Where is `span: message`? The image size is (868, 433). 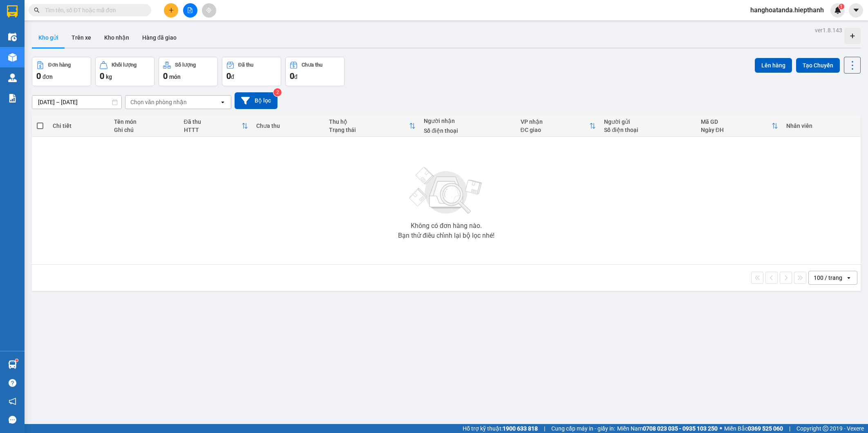
span: message is located at coordinates (12, 419).